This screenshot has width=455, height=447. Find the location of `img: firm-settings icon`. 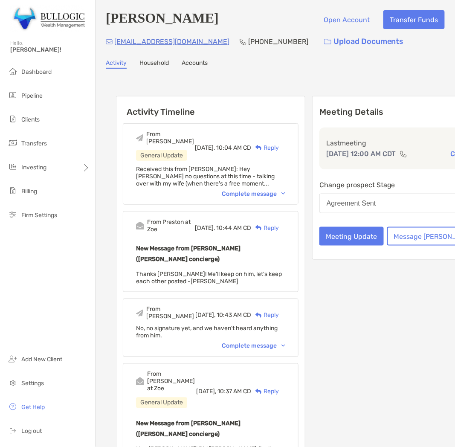

img: firm-settings icon is located at coordinates (13, 215).